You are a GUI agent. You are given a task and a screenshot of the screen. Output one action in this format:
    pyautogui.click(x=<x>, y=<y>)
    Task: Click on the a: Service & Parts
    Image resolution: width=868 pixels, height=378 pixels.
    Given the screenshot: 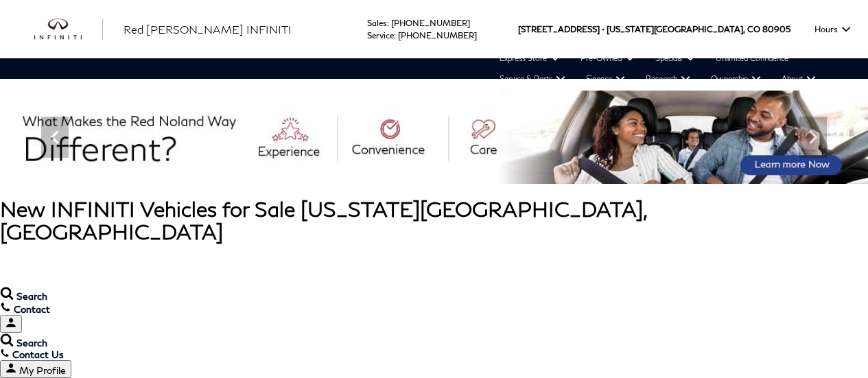 What is the action you would take?
    pyautogui.click(x=533, y=79)
    